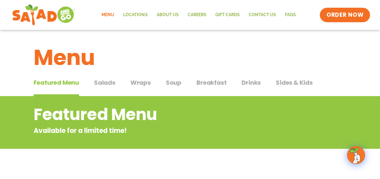  What do you see at coordinates (211, 83) in the screenshot?
I see `span: Breakfast` at bounding box center [211, 83].